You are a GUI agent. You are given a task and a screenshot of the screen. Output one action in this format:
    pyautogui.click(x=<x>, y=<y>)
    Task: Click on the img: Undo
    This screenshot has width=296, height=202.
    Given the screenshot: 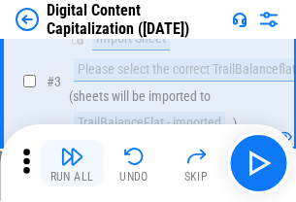 What is the action you would take?
    pyautogui.click(x=134, y=156)
    